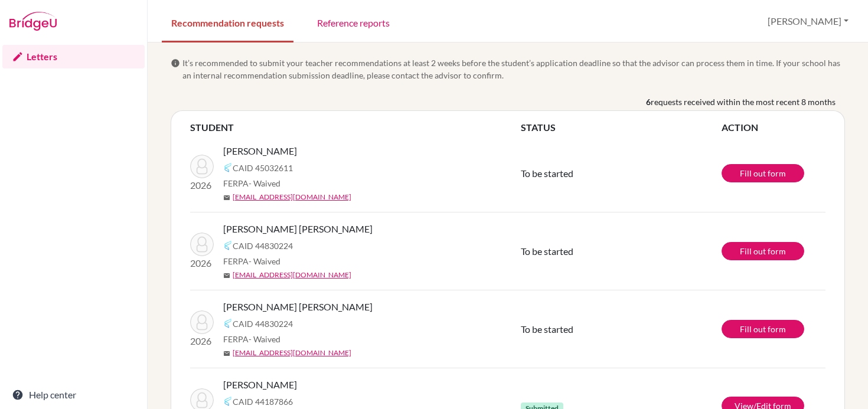 The height and width of the screenshot is (409, 868). What do you see at coordinates (353, 22) in the screenshot?
I see `a: Reference reports` at bounding box center [353, 22].